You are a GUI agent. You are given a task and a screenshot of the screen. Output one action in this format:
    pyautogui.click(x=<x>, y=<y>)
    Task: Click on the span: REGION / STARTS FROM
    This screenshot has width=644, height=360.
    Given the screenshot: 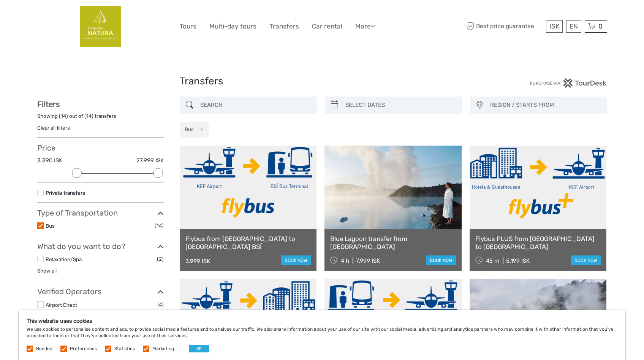 What is the action you would take?
    pyautogui.click(x=545, y=105)
    